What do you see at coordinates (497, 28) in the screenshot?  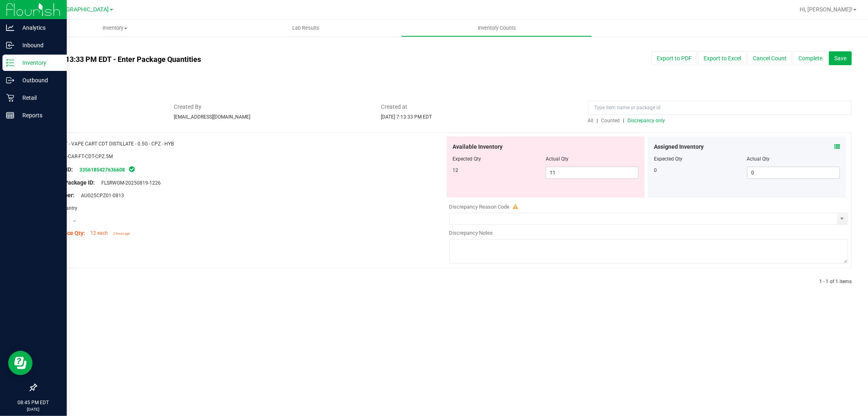 I see `span: Inventory Counts` at bounding box center [497, 28].